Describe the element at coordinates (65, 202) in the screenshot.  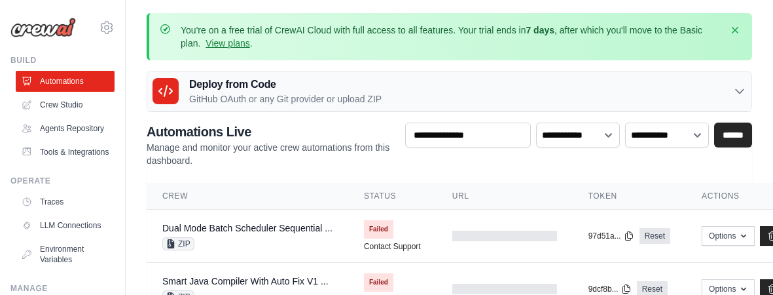
I see `a: Traces` at that location.